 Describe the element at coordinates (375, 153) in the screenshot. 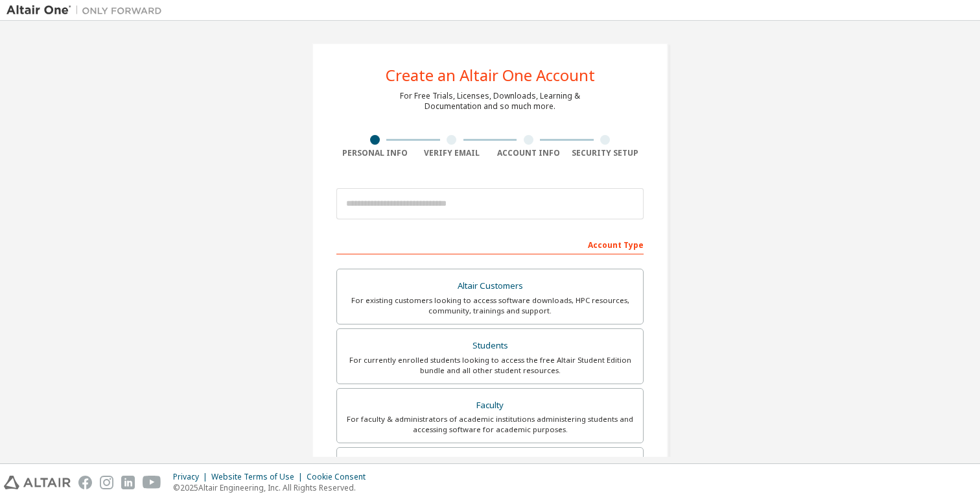

I see `div: Personal Info` at that location.